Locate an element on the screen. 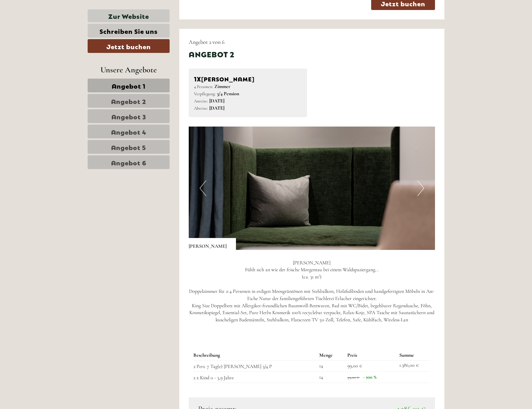 The image size is (532, 409). span: Angebot 1 is located at coordinates (129, 85).